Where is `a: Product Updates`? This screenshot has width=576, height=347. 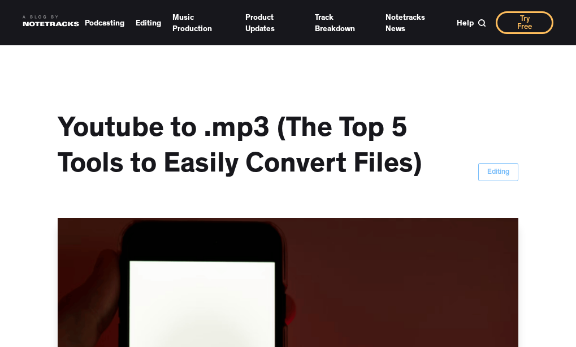
a: Product Updates is located at coordinates (274, 23).